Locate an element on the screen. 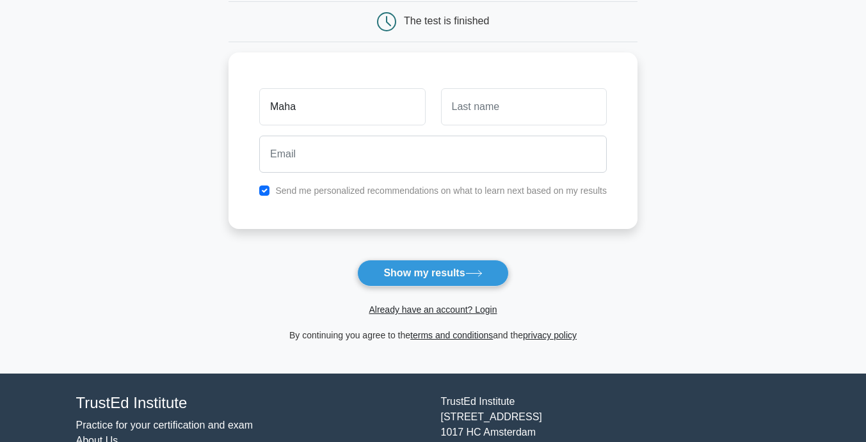 The image size is (866, 442). input: Email is located at coordinates (433, 154).